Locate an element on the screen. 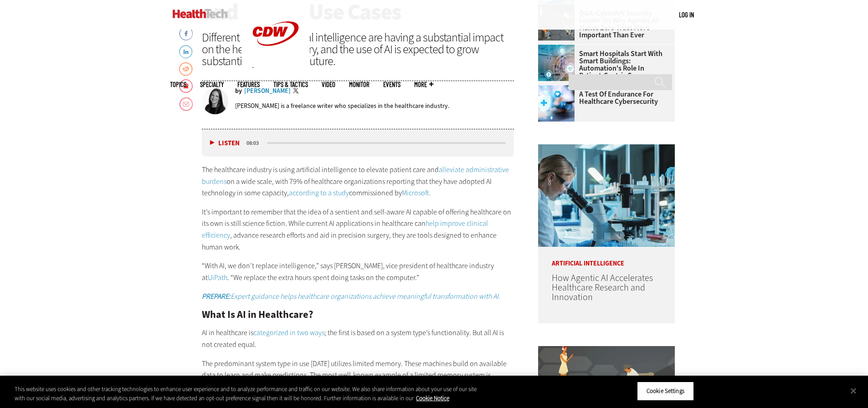  a: PREPARE:Expert guidance helps healthcare organizations achieve meaningful transformation with AI. is located at coordinates (351, 296).